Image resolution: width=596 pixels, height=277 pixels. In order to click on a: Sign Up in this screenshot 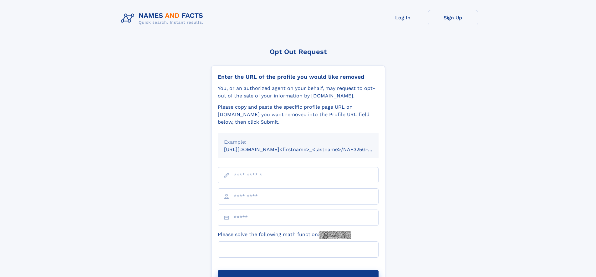, I will do `click(453, 18)`.